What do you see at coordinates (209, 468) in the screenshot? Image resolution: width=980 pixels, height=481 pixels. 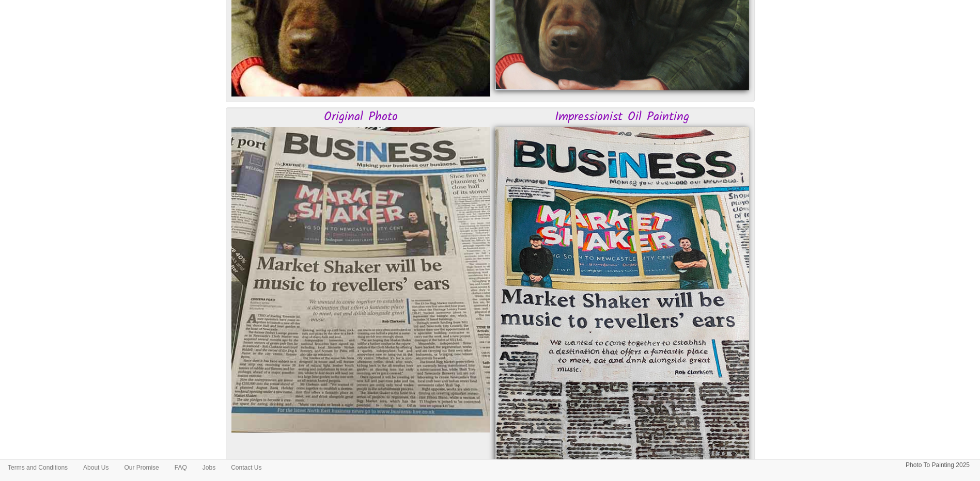 I see `a: Jobs` at bounding box center [209, 468].